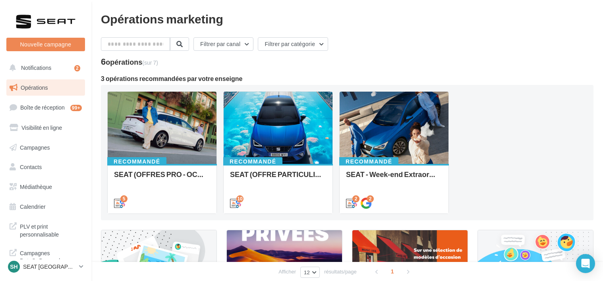 This screenshot has width=603, height=281. I want to click on a: Boîte de réception99+, so click(46, 107).